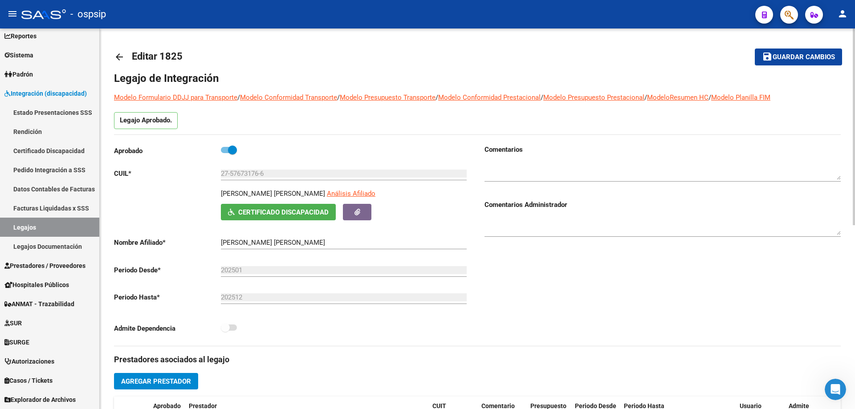 This screenshot has height=409, width=855. Describe the element at coordinates (477, 360) in the screenshot. I see `h3: Prestadores asociados al legajo` at that location.